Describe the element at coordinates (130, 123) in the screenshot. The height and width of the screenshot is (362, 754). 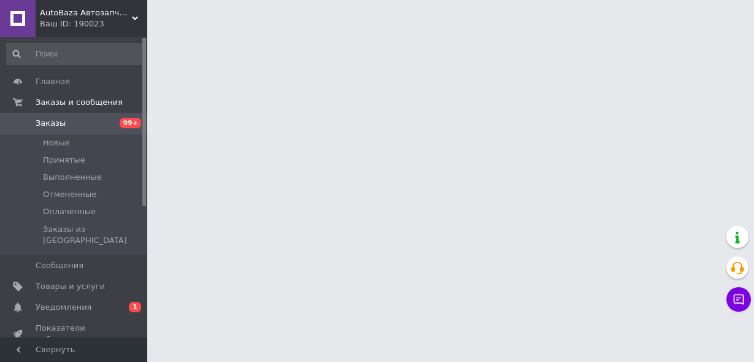
I see `span: 99+` at that location.